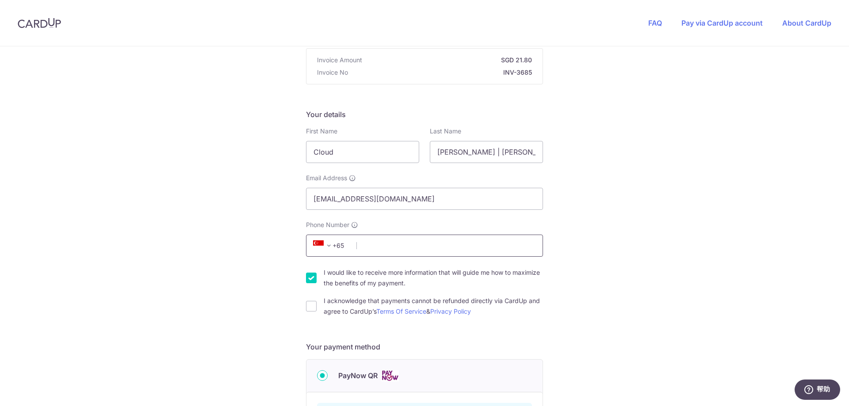 The height and width of the screenshot is (406, 849). I want to click on div: PayNow QR Cards logo, so click(425, 376).